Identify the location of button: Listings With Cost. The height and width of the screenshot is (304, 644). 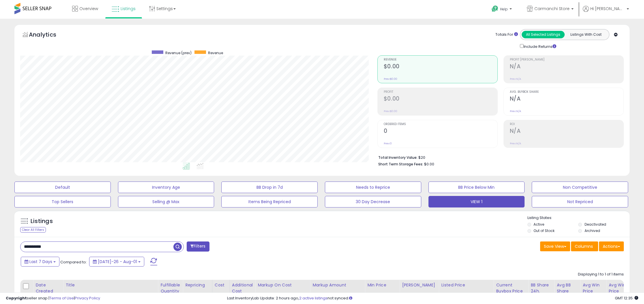
(586, 35).